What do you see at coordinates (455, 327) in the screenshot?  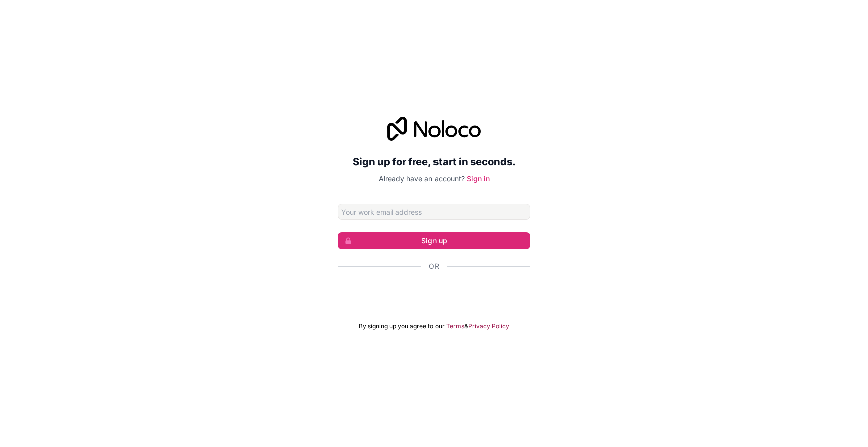 I see `a: Terms` at bounding box center [455, 327].